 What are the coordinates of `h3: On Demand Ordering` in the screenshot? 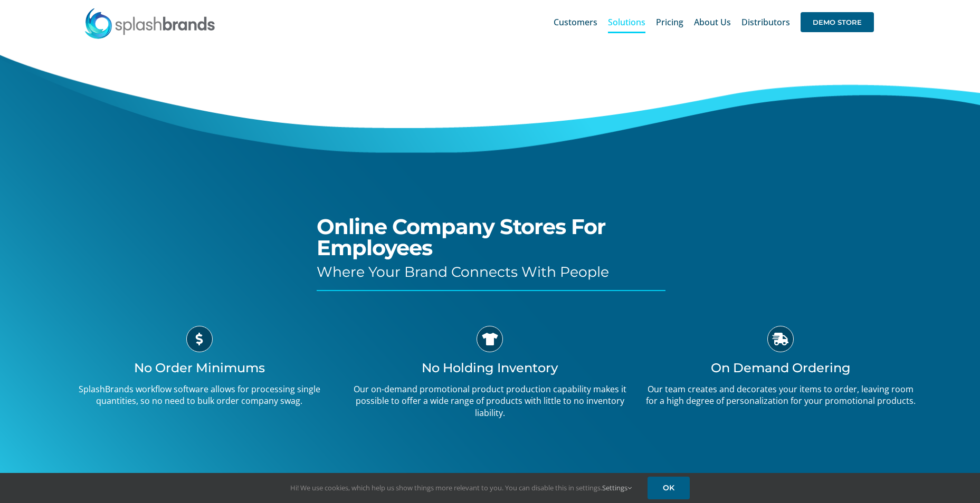 It's located at (780, 368).